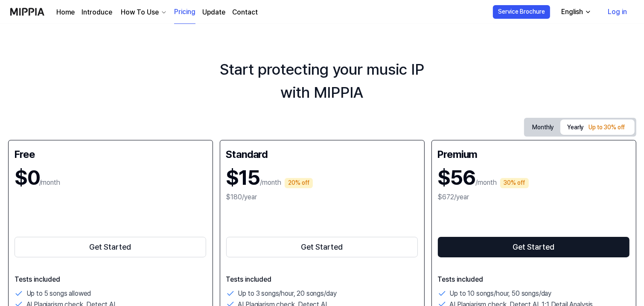 Image resolution: width=644 pixels, height=306 pixels. I want to click on div: English, so click(572, 12).